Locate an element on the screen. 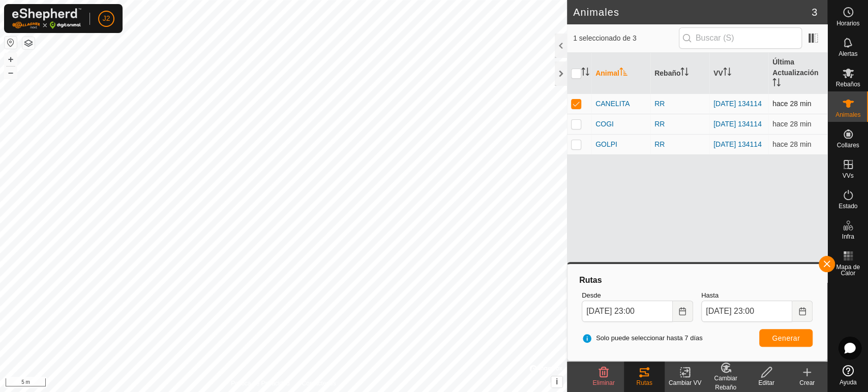  span: Horarios is located at coordinates (847, 24).